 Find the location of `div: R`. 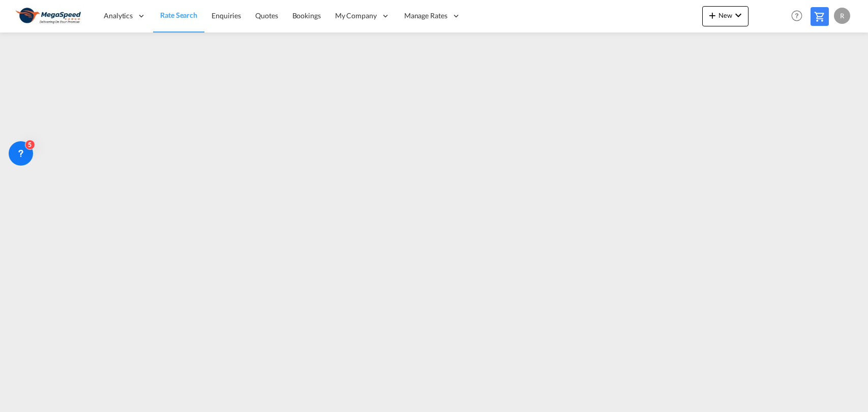

div: R is located at coordinates (842, 16).